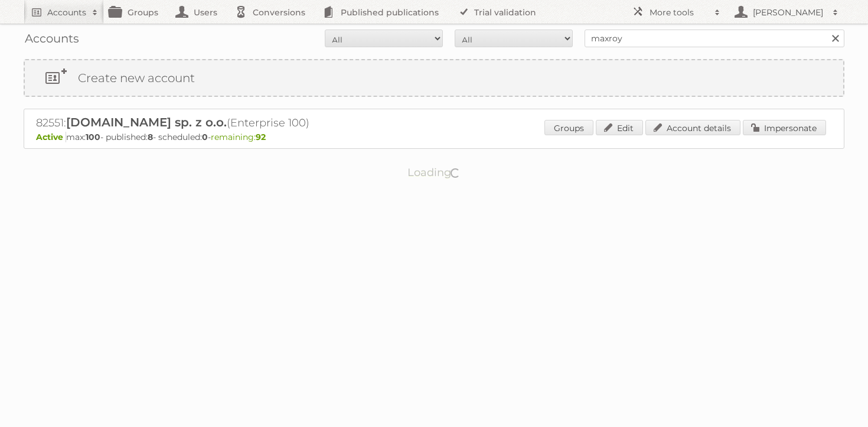 The height and width of the screenshot is (427, 868). What do you see at coordinates (238, 137) in the screenshot?
I see `span: remaining:` at bounding box center [238, 137].